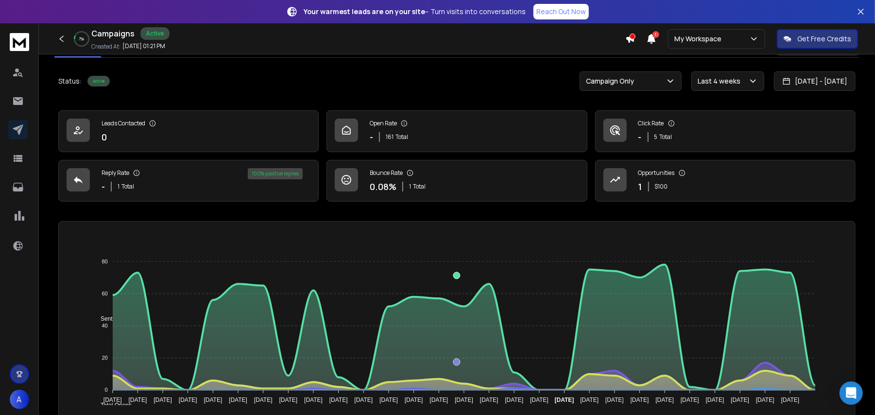 Image resolution: width=875 pixels, height=415 pixels. Describe the element at coordinates (105, 261) in the screenshot. I see `tspan: 80` at that location.